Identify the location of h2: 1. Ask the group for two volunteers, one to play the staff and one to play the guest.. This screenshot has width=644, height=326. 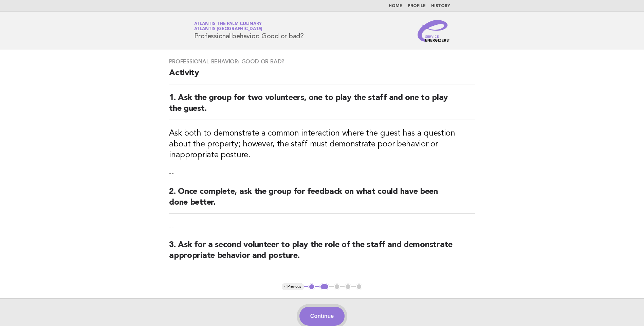
(322, 106).